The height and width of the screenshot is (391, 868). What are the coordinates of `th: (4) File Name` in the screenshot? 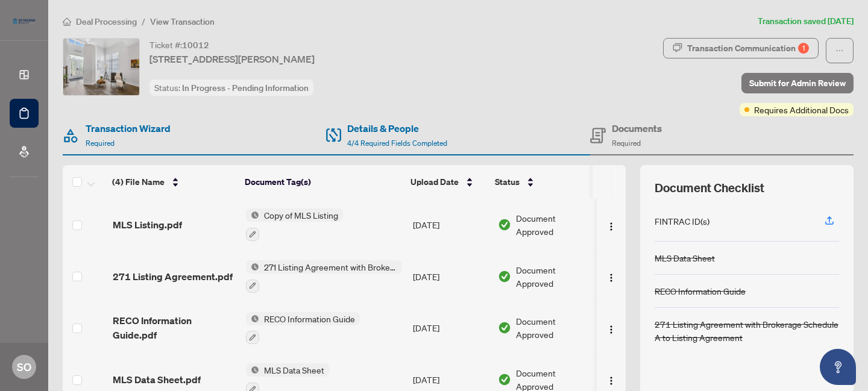 It's located at (174, 182).